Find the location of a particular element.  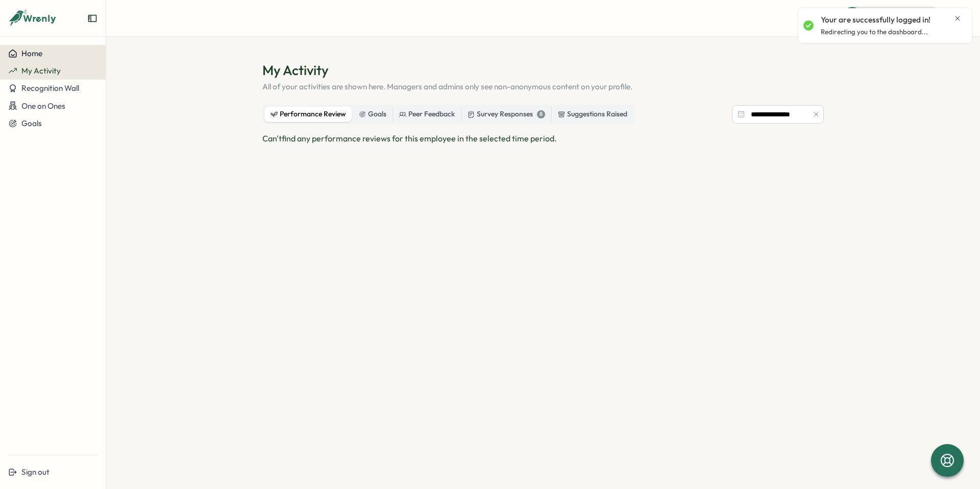

p: Redirecting you to the dashboard... is located at coordinates (874, 32).